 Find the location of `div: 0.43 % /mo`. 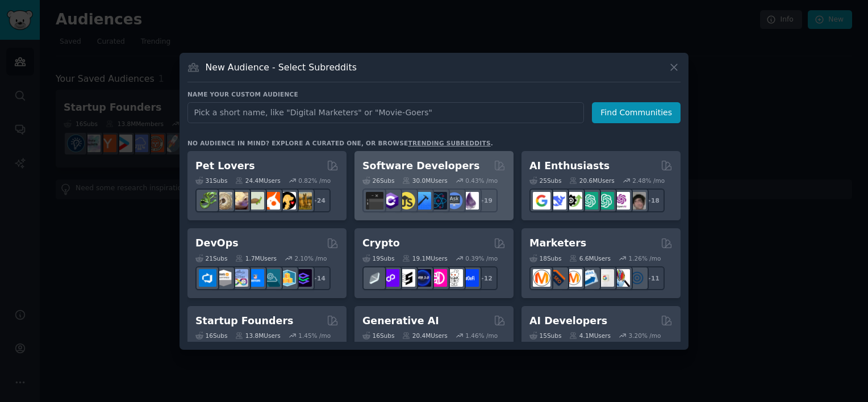

div: 0.43 % /mo is located at coordinates (481, 181).